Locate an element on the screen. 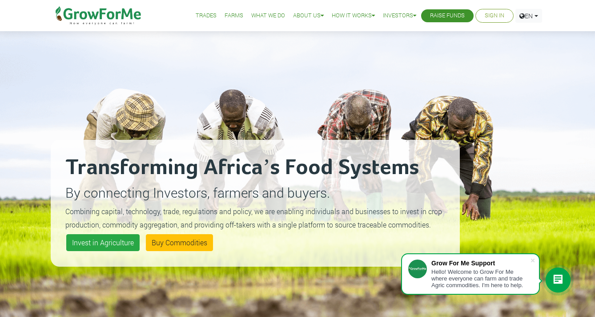 This screenshot has height=317, width=595. p: By connecting Investors, farmers and buyers. is located at coordinates (255, 192).